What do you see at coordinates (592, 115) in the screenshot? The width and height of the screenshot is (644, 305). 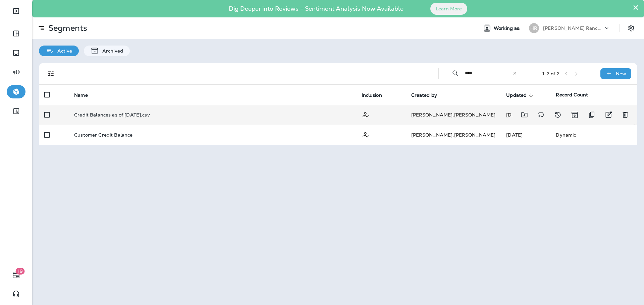 I see `button: Duplicate Segment` at bounding box center [592, 115].